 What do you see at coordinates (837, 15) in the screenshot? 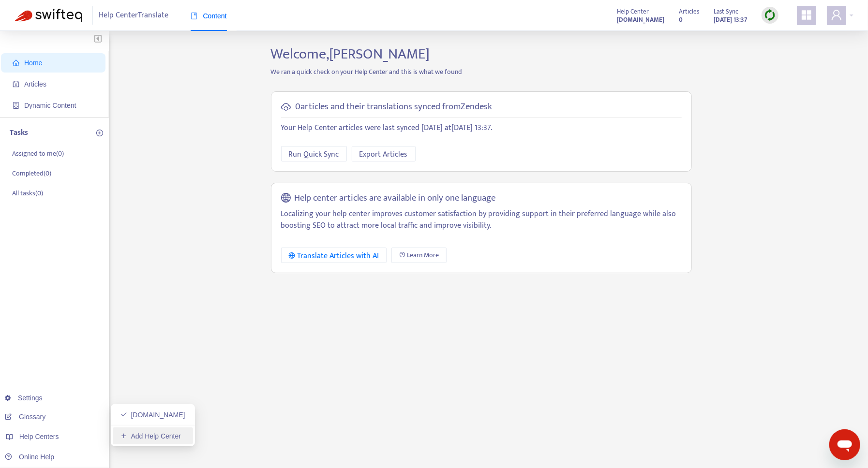
I see `span: user` at bounding box center [837, 15].